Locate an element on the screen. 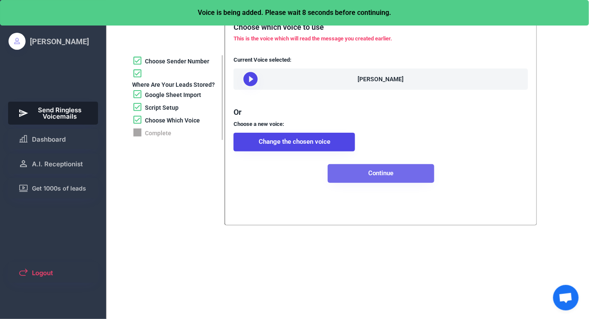  font: Choose a new voice: is located at coordinates (258, 124).